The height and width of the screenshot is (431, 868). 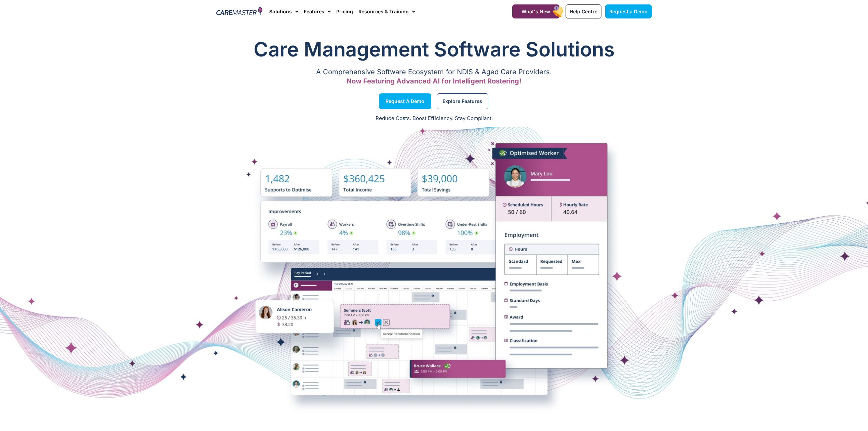 I want to click on span: Explore Features, so click(x=462, y=101).